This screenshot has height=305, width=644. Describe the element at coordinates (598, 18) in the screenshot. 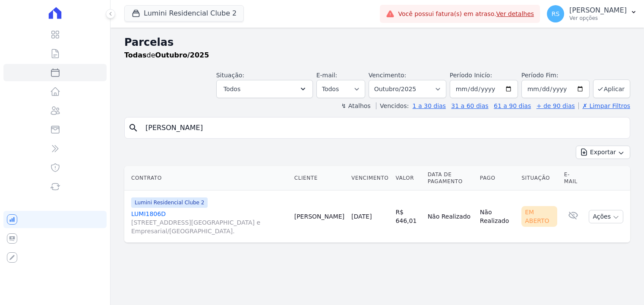

I see `p: Ver opções` at that location.